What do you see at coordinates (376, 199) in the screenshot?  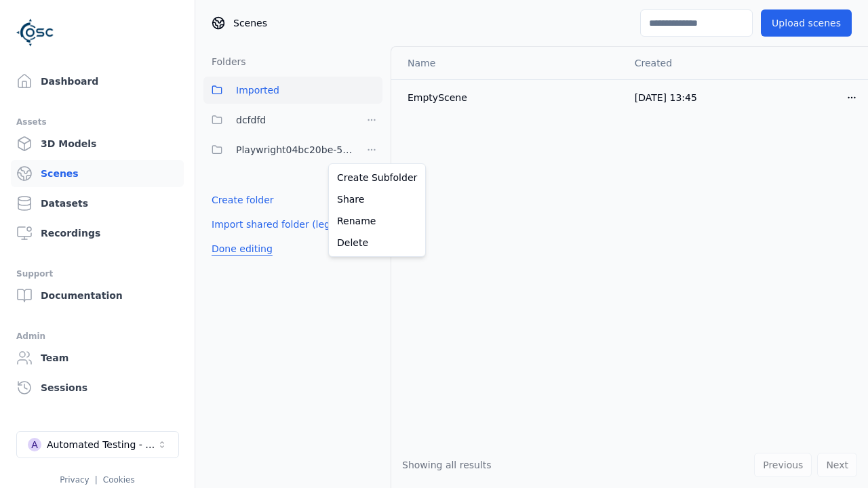 I see `a: Share` at bounding box center [376, 199].